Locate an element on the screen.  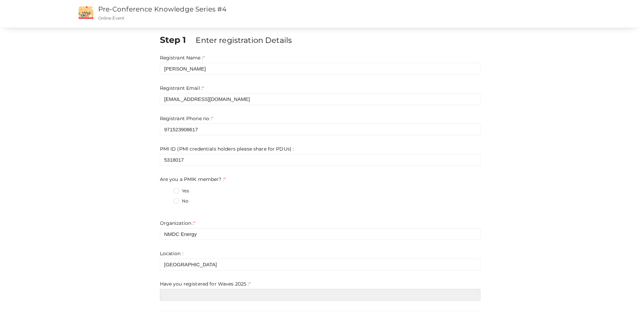
input: Enter registrant name here. is located at coordinates (320, 69).